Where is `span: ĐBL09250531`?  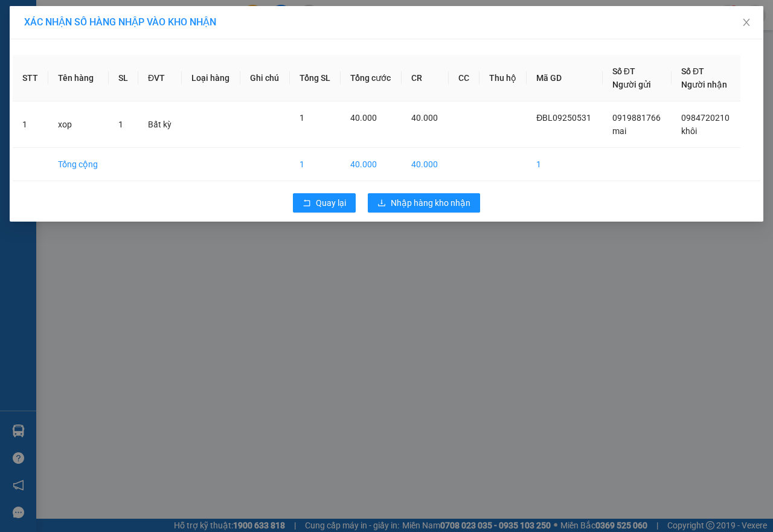 span: ĐBL09250531 is located at coordinates (563, 117).